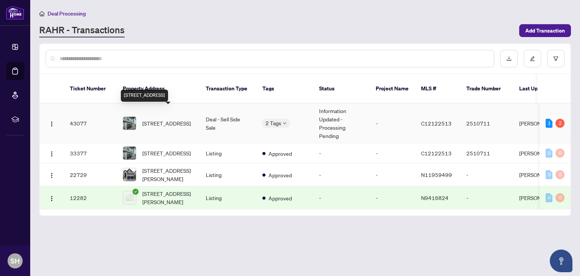 This screenshot has width=580, height=276. I want to click on td: Information Updated - Processing Pending, so click(341, 123).